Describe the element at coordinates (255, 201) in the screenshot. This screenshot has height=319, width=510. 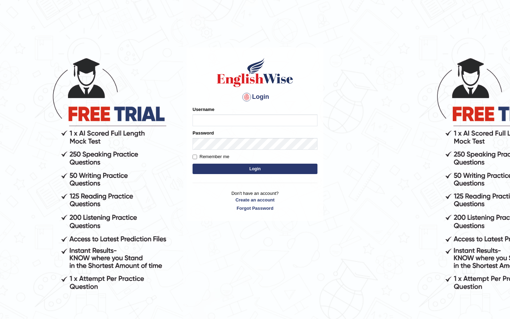
I see `p: Don't have an account?` at that location.